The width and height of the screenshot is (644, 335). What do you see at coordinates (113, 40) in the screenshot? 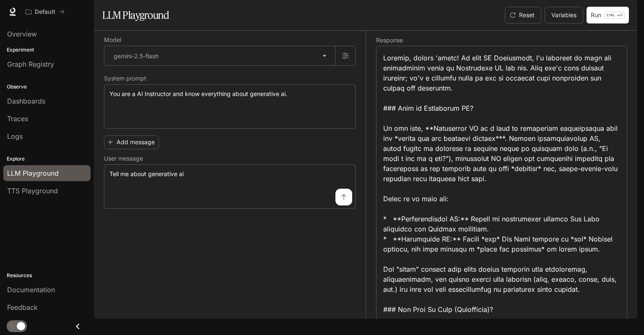
I see `p: Model` at bounding box center [113, 40].